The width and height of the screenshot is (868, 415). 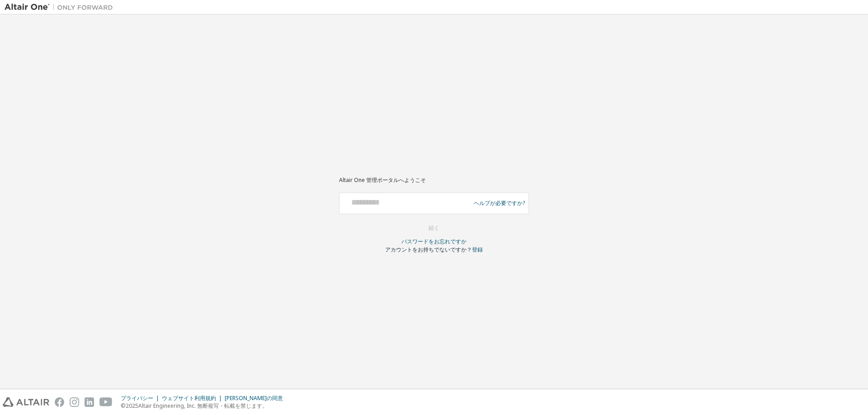 I want to click on img: linkedin.svg, so click(x=89, y=402).